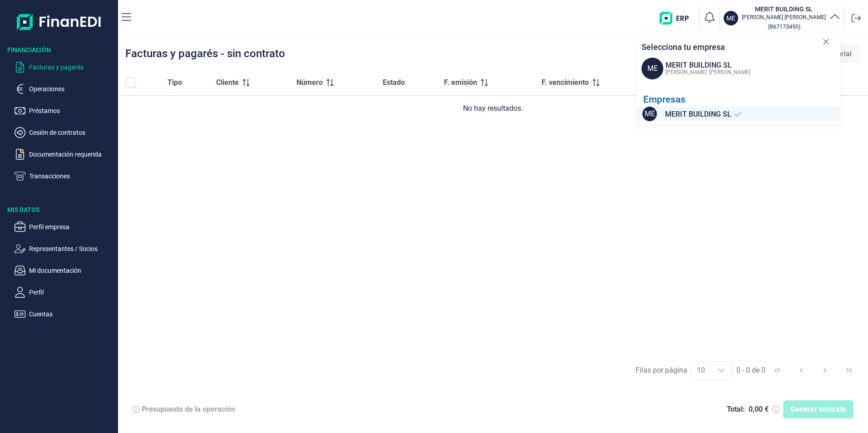  What do you see at coordinates (65, 314) in the screenshot?
I see `button: Cuentas` at bounding box center [65, 314].